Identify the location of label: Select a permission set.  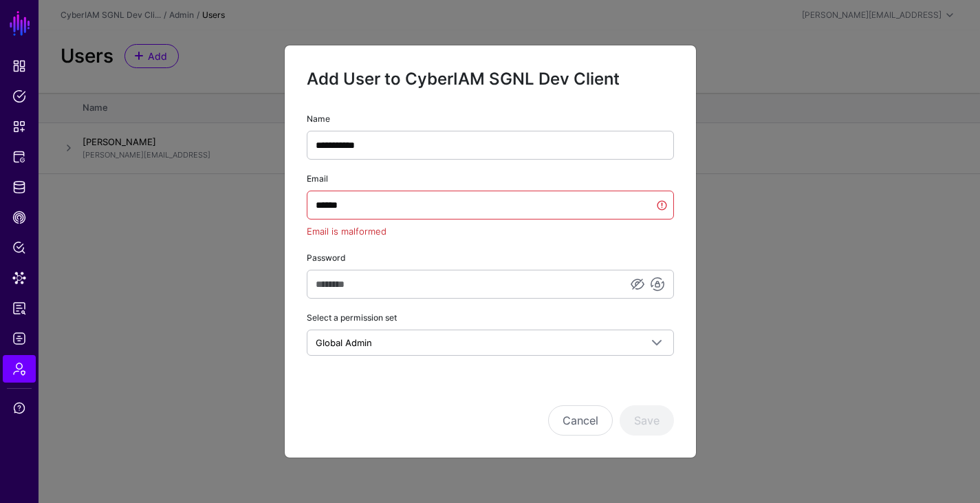
(351, 318).